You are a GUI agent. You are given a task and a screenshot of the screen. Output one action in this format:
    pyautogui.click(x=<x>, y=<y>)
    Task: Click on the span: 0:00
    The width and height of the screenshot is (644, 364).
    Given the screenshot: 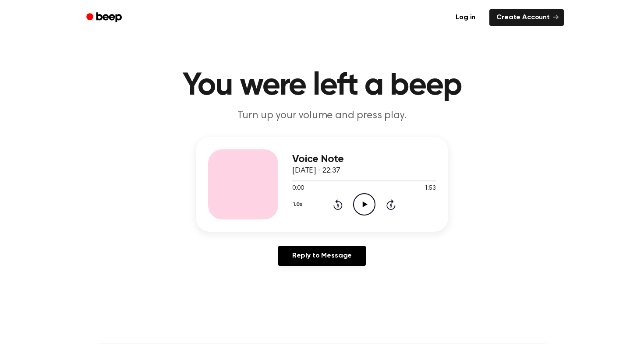 What is the action you would take?
    pyautogui.click(x=298, y=188)
    